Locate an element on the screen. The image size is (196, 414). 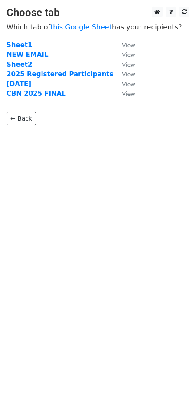
a: 2025 Registered Participants is located at coordinates (60, 74).